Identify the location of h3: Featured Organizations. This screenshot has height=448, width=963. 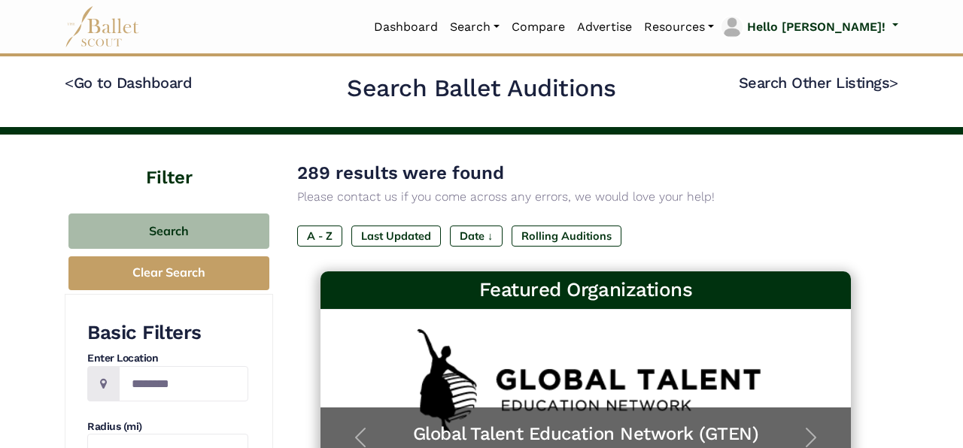
(586, 290).